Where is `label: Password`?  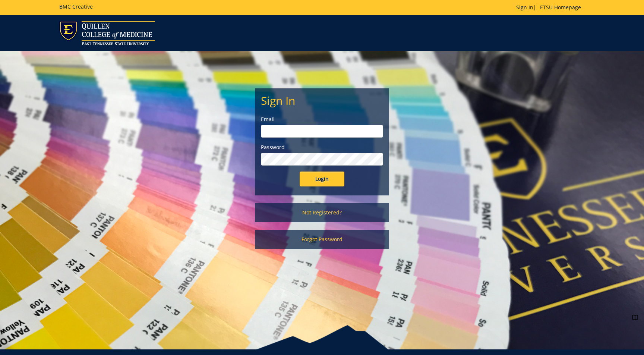 label: Password is located at coordinates (322, 147).